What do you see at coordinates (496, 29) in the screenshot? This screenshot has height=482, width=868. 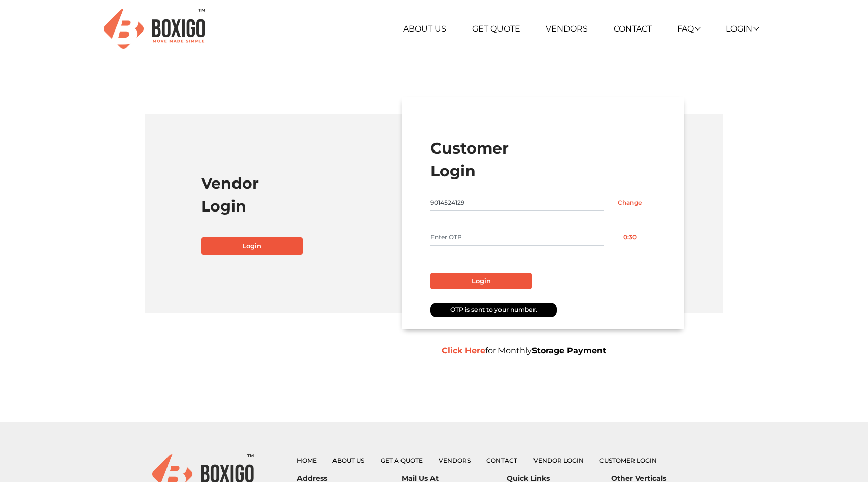 I see `a: Get Quote` at bounding box center [496, 29].